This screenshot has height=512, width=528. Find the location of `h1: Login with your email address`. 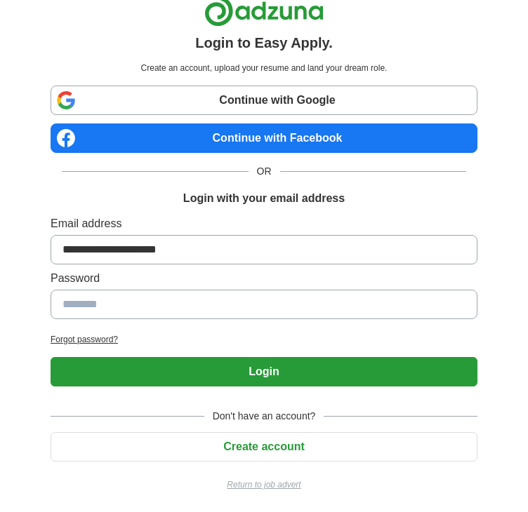

h1: Login with your email address is located at coordinates (264, 199).